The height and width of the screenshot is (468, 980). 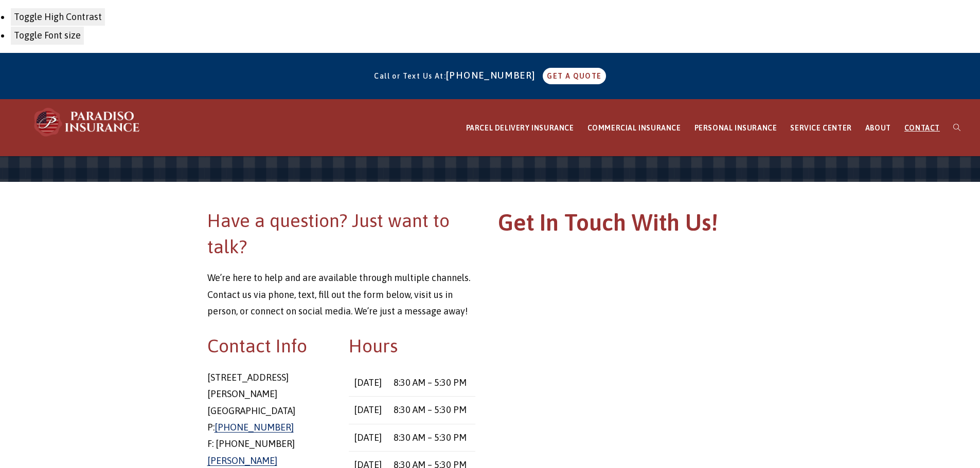 I want to click on a: ABOUT, so click(x=878, y=128).